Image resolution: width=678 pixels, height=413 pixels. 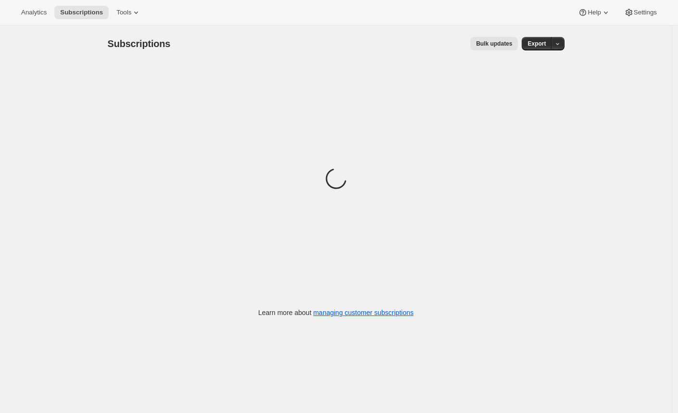 I want to click on span: Analytics, so click(x=34, y=12).